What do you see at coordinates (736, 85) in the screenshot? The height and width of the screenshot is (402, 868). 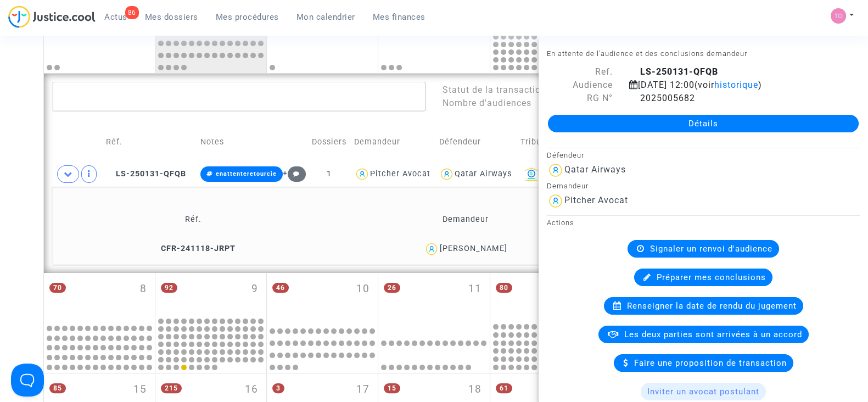 I see `span: historique` at bounding box center [736, 85].